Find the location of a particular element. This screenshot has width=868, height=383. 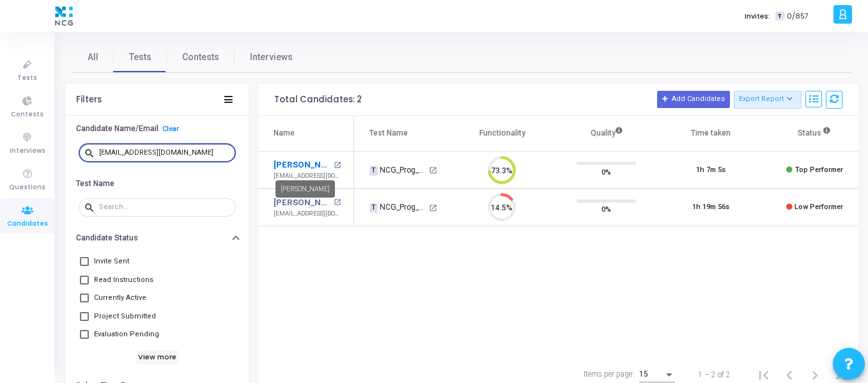

span: All is located at coordinates (93, 57).